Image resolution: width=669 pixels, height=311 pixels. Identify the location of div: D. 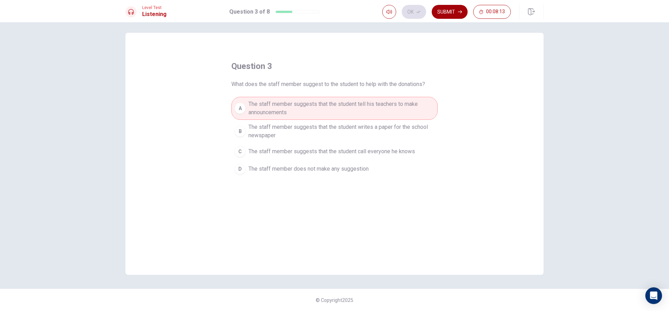
(240, 169).